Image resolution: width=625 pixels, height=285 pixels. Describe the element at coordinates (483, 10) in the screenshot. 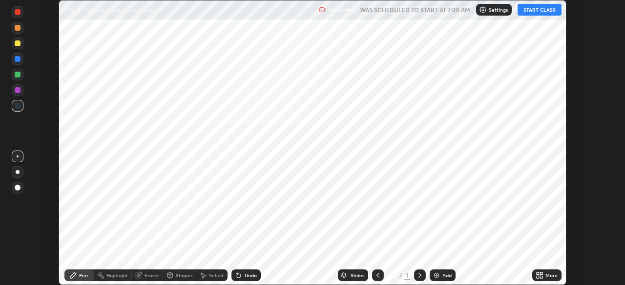

I see `img: class-settings-icons` at that location.